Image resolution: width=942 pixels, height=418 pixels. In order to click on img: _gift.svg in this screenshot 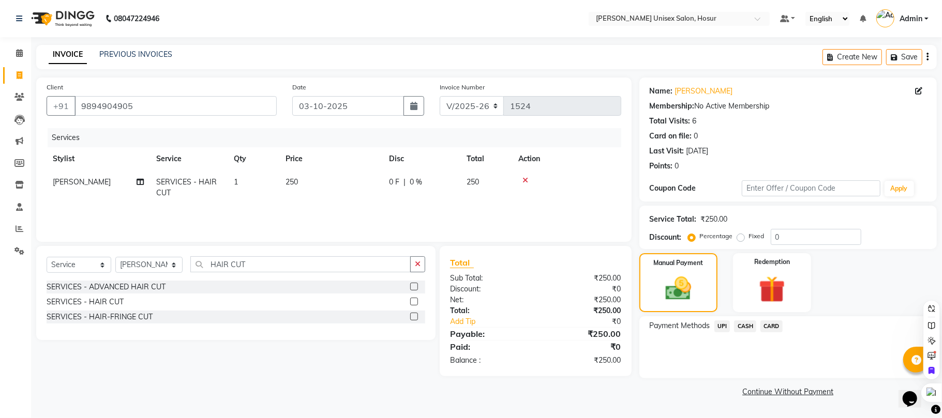, I will do `click(772, 290)`.